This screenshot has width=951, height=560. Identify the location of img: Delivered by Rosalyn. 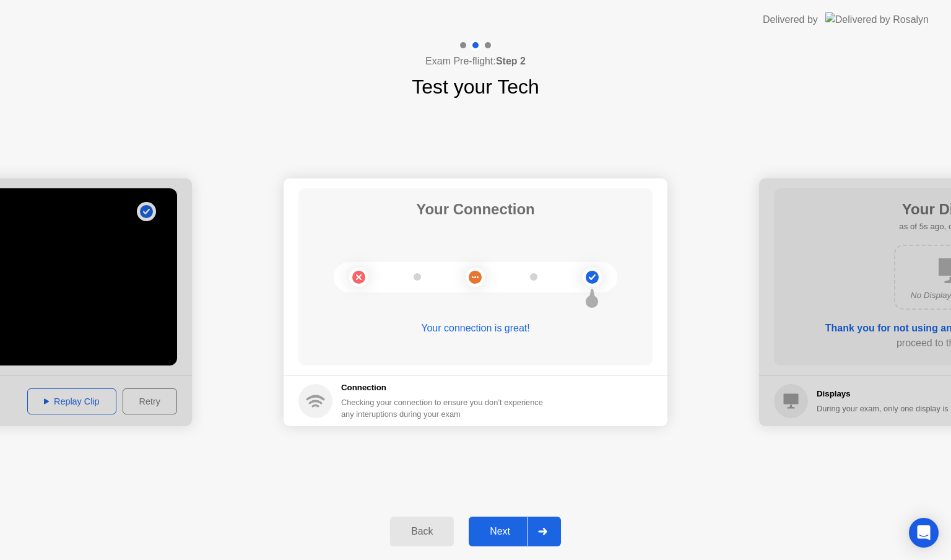
(877, 19).